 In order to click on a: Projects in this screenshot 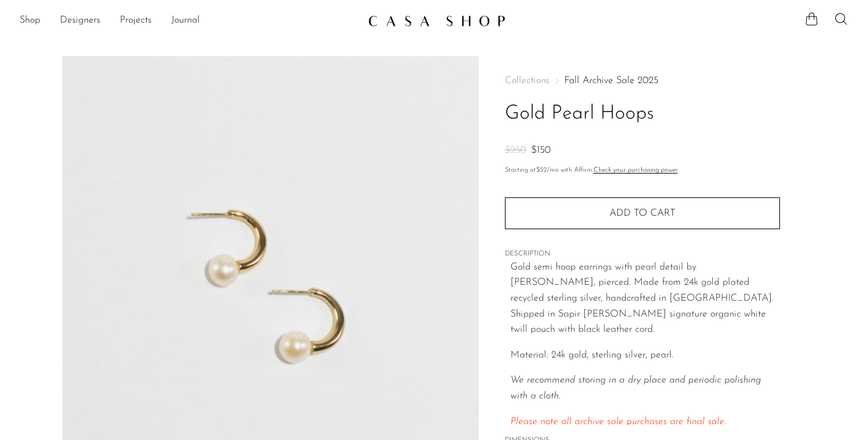, I will do `click(136, 21)`.